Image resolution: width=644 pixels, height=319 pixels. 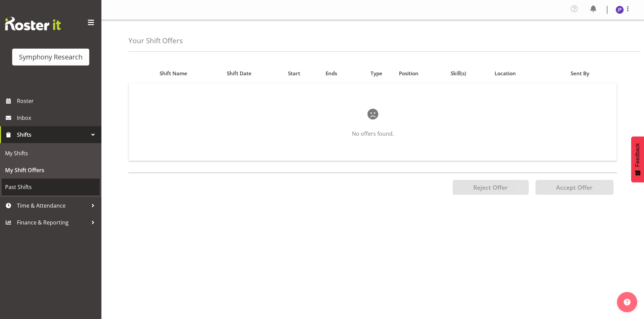 I want to click on span: My Shifts, so click(x=51, y=153).